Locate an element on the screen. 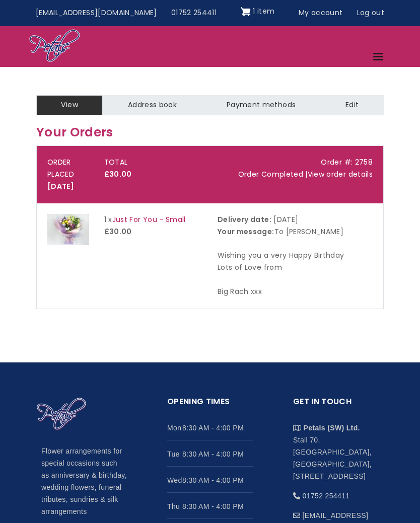 Image resolution: width=420 pixels, height=523 pixels. h2: Opening Times is located at coordinates (210, 405).